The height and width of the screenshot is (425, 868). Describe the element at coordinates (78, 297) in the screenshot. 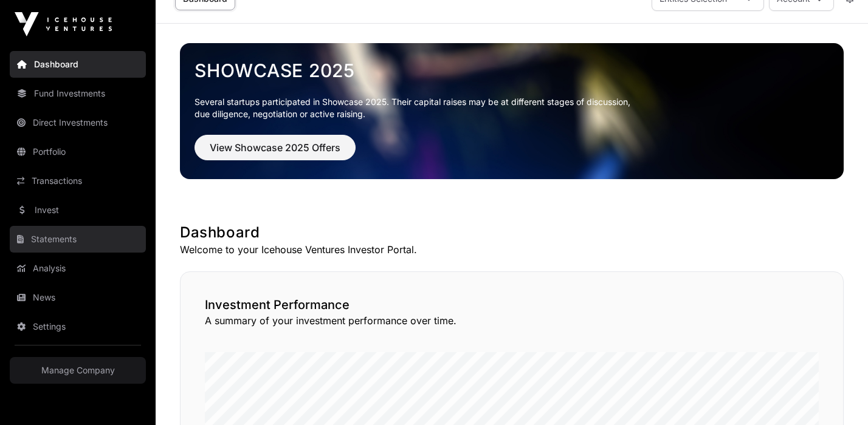

I see `a: News` at that location.